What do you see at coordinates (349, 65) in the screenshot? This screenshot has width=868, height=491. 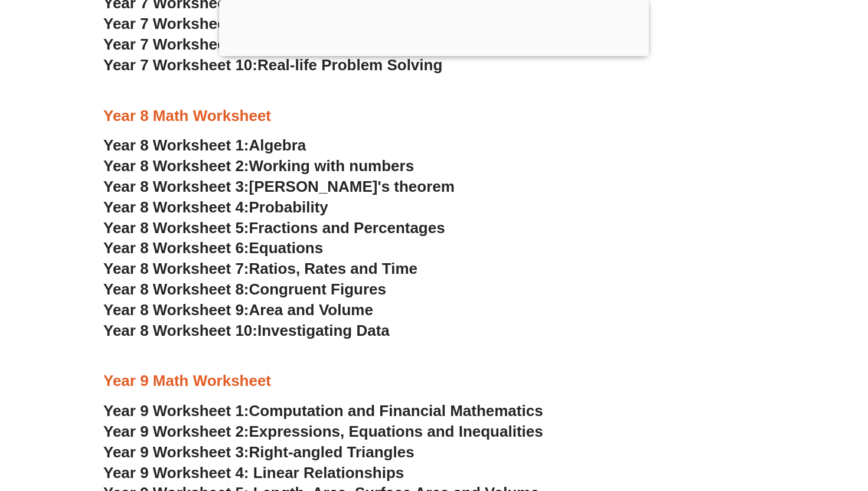 I see `span: Real-life Problem Solving` at bounding box center [349, 65].